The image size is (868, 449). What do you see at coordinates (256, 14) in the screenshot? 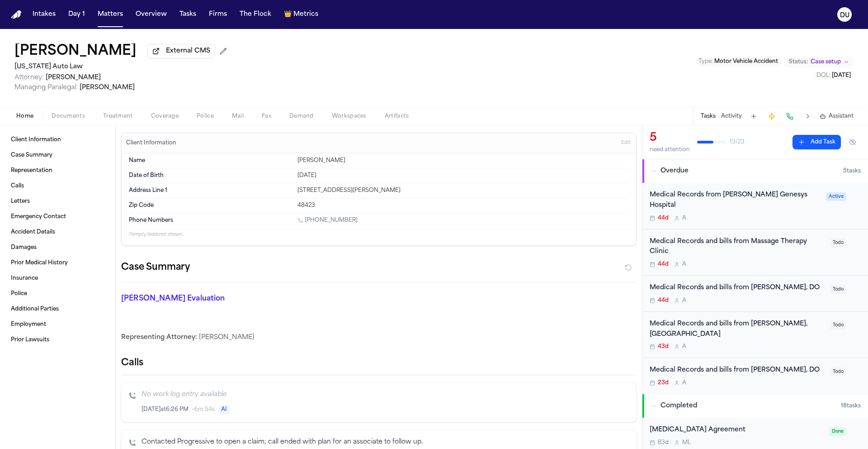
I see `button: The Flock` at bounding box center [256, 14].